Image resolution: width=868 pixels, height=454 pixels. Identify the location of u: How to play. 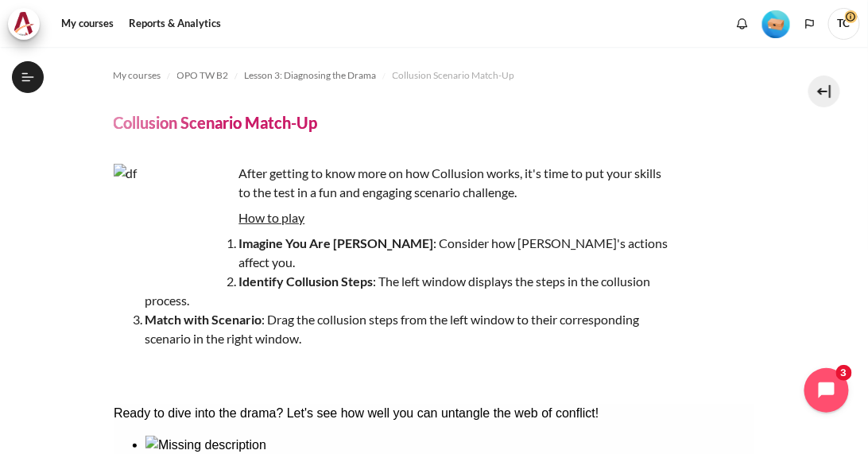
(271, 217).